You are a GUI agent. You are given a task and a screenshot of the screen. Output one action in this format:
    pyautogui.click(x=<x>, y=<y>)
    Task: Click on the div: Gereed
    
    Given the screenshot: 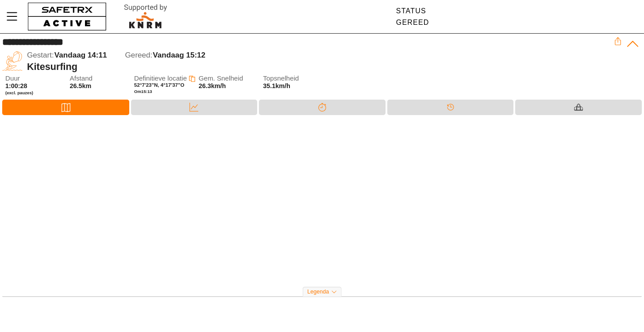 What is the action you would take?
    pyautogui.click(x=413, y=22)
    